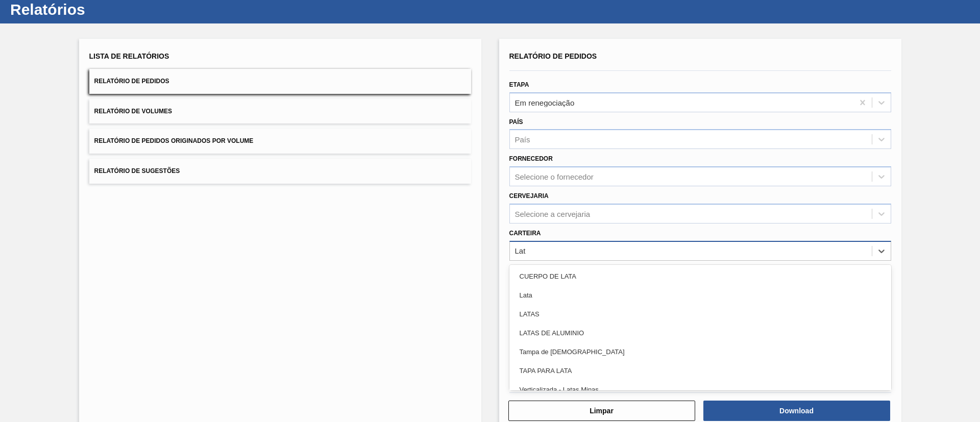 The width and height of the screenshot is (980, 422). I want to click on label: Etapa, so click(519, 84).